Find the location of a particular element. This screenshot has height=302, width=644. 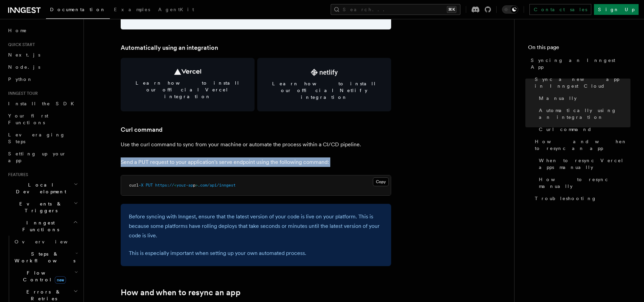

a: Sync a new app in Inngest Cloud is located at coordinates (581, 82).